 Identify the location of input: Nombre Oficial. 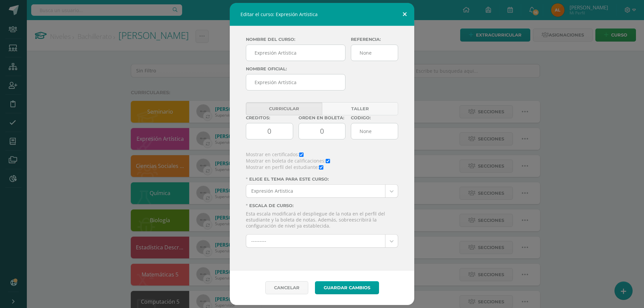
(295, 82).